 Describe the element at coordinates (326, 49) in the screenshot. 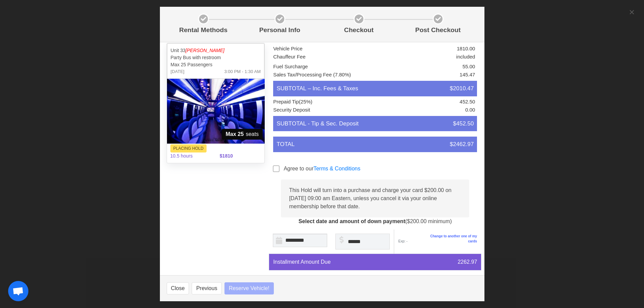

I see `li: Vehicle Price` at that location.